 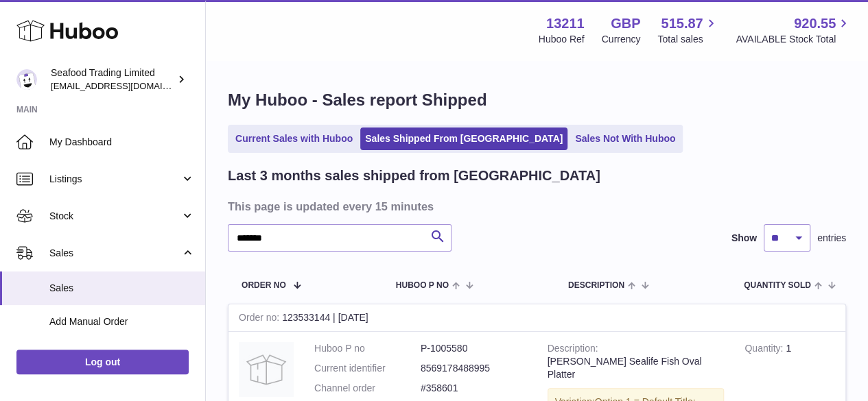 What do you see at coordinates (793, 39) in the screenshot?
I see `span: AVAILABLE Stock Total` at bounding box center [793, 39].